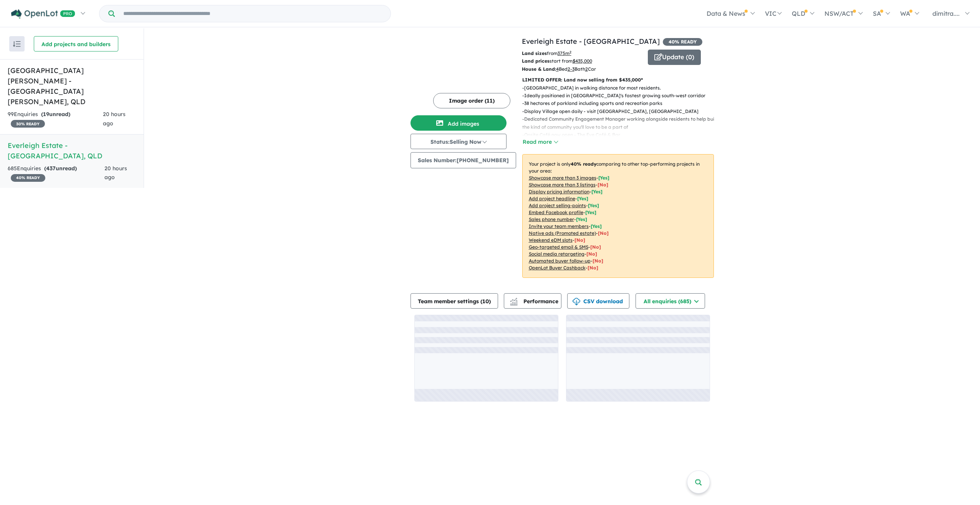 The height and width of the screenshot is (505, 980). Describe the element at coordinates (559, 226) in the screenshot. I see `u: Invite your team members` at that location.